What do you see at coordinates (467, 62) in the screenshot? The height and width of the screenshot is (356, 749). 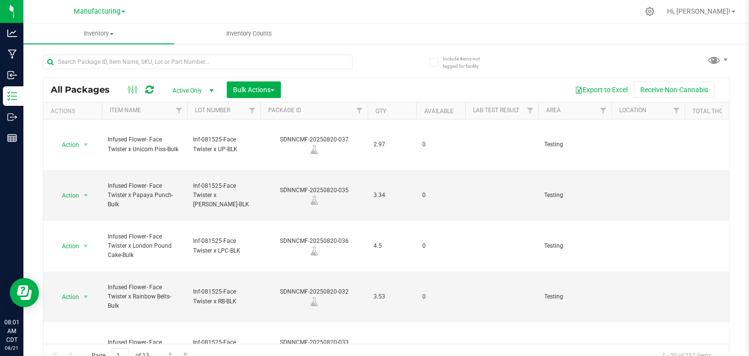 I see `span: Include items not tagged for facility` at bounding box center [467, 62].